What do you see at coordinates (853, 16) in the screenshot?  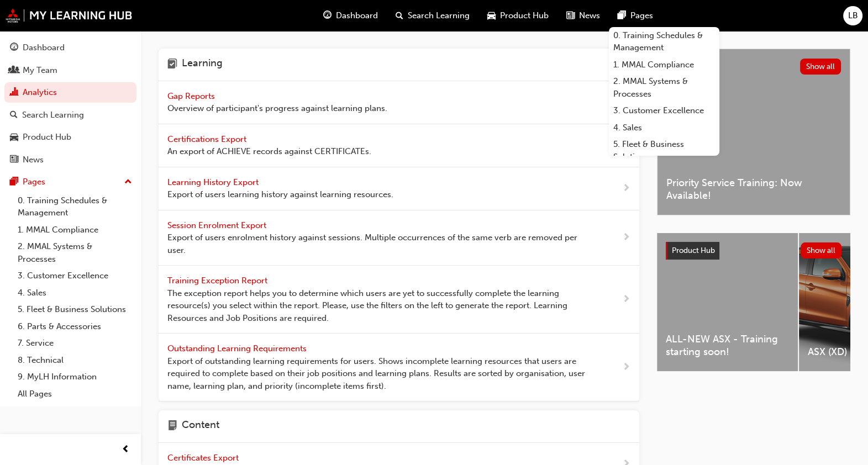 I see `span: LB` at bounding box center [853, 16].